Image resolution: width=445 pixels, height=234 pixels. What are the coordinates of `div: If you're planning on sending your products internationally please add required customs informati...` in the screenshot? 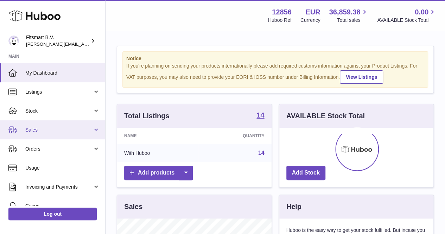 It's located at (275, 73).